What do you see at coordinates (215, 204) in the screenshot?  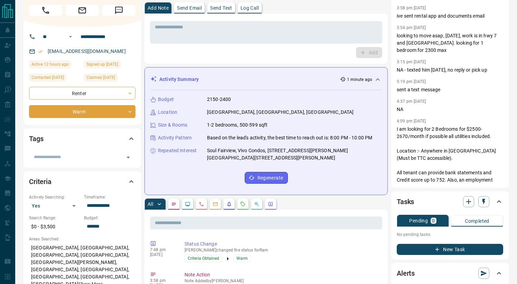 I see `svg: Emails` at bounding box center [215, 204].